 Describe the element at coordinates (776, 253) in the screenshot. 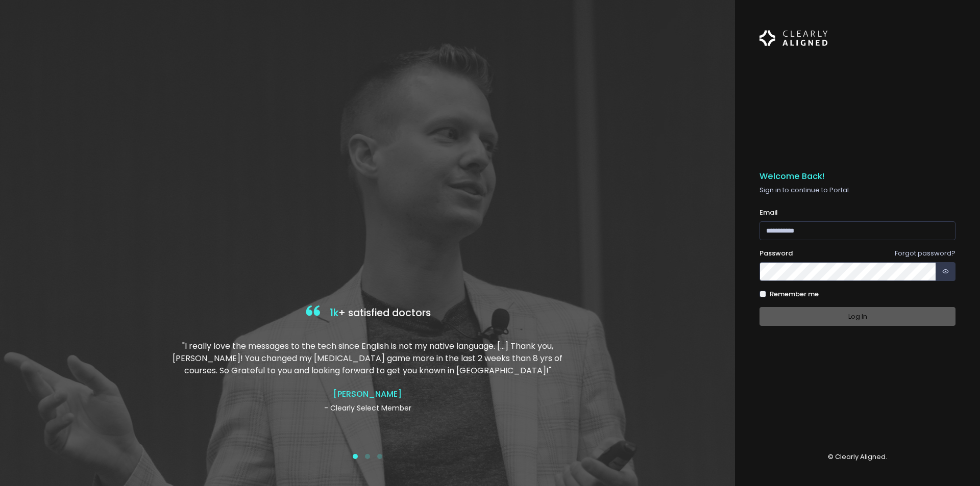

I see `label: Password` at that location.